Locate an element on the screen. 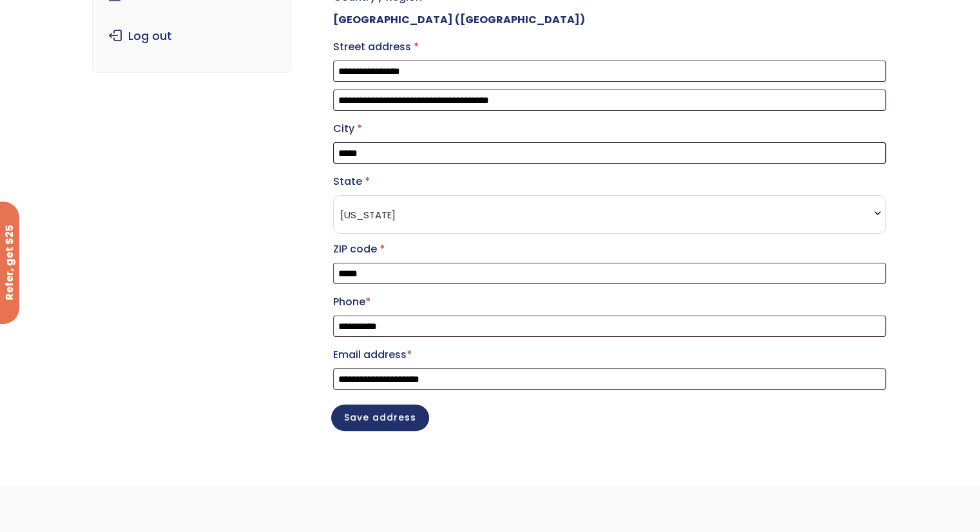  span: Alabama is located at coordinates (610, 215).